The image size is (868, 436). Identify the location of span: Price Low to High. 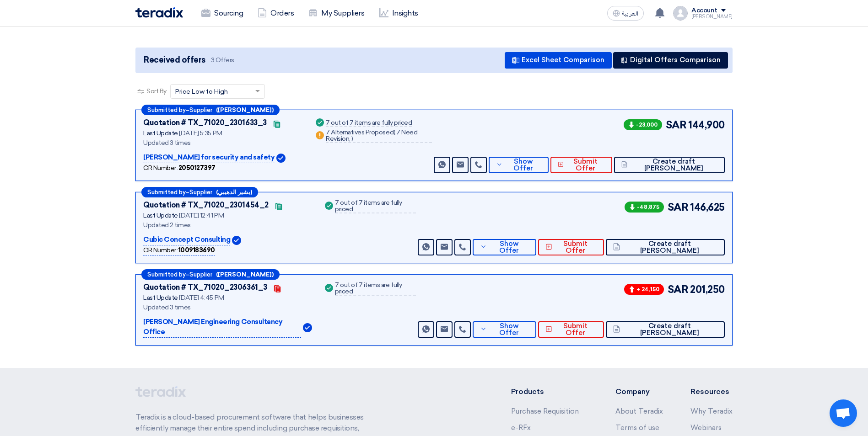
(201, 91).